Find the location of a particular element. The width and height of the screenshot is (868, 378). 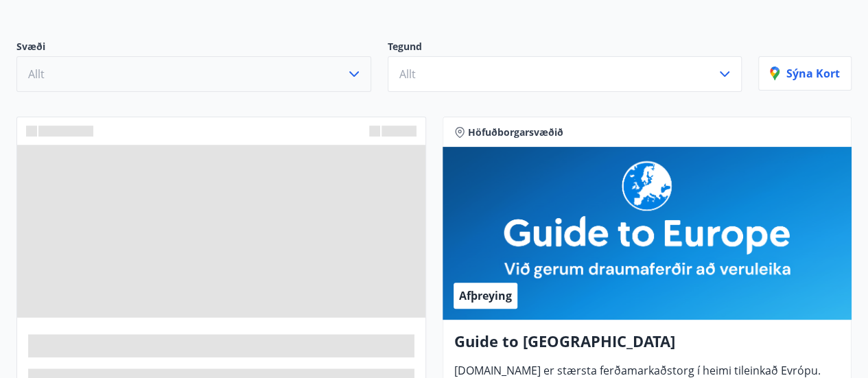

span: Höfuðborgarsvæðið is located at coordinates (515, 132).